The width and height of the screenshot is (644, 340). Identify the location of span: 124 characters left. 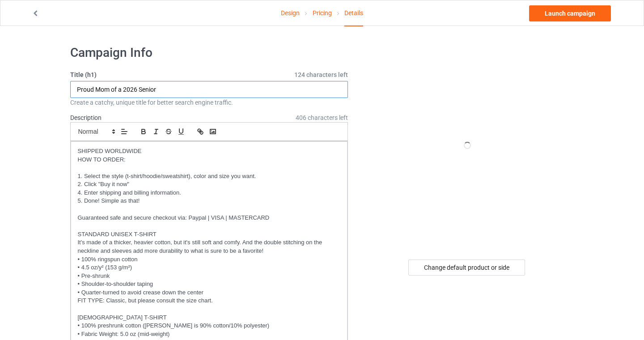
(321, 75).